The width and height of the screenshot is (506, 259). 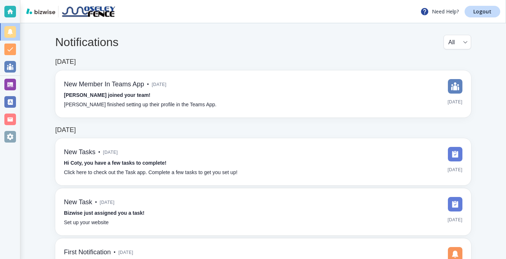 I want to click on h4: Notifications, so click(x=87, y=42).